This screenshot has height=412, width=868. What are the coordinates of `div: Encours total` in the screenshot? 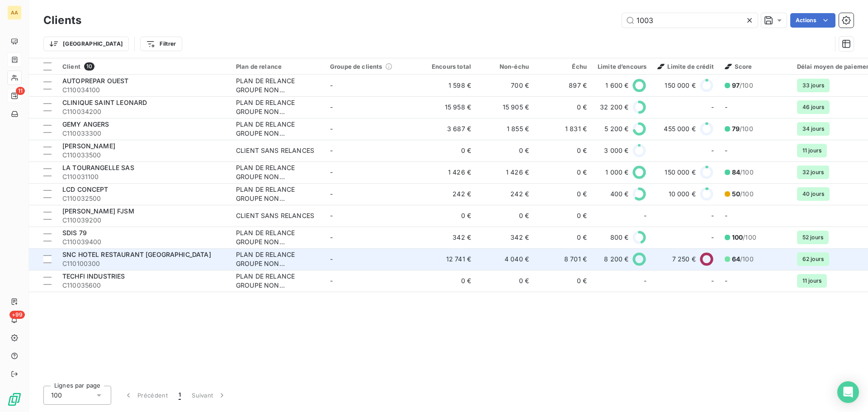 It's located at (448, 67).